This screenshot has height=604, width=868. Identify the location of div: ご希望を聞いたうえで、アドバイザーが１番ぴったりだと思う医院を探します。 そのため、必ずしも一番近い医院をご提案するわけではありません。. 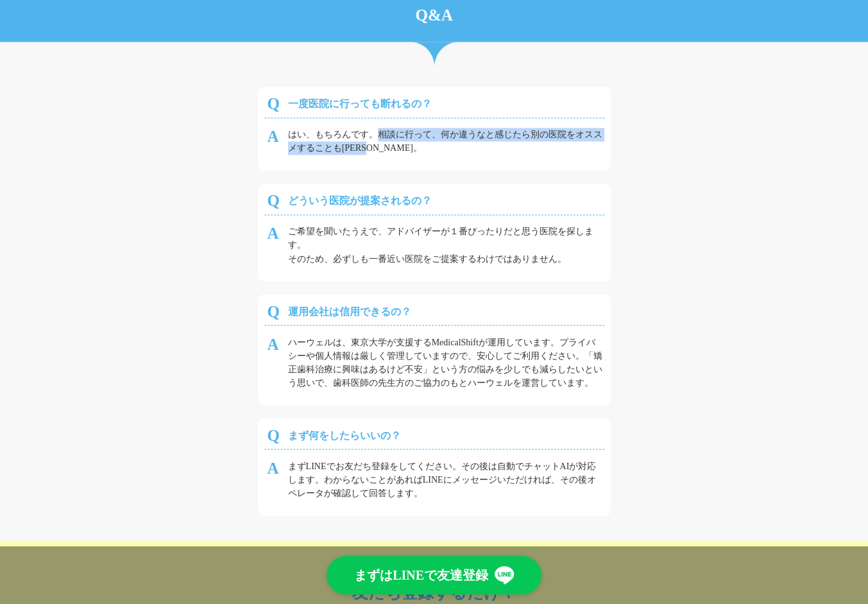
(435, 242).